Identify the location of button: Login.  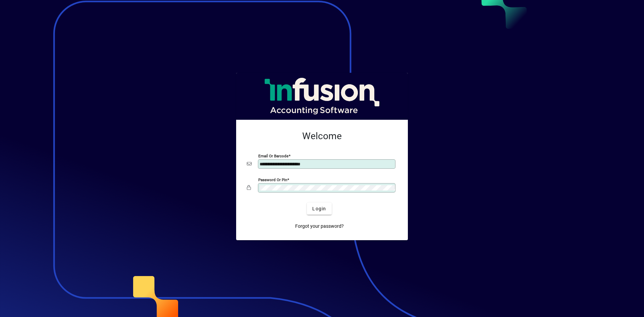
(319, 209).